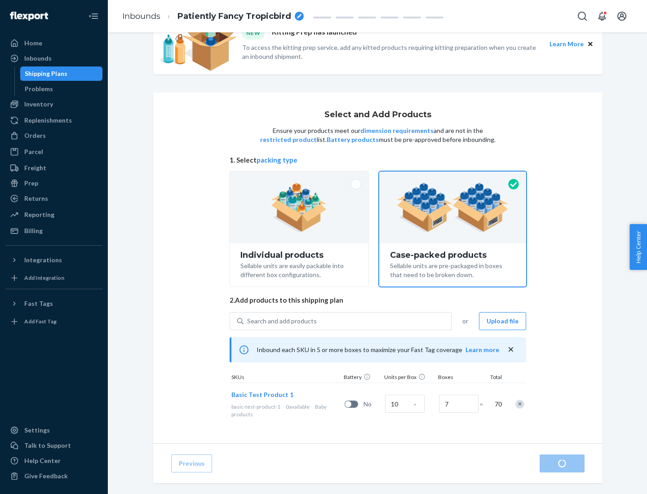 Image resolution: width=647 pixels, height=494 pixels. Describe the element at coordinates (590, 44) in the screenshot. I see `button: Close` at that location.